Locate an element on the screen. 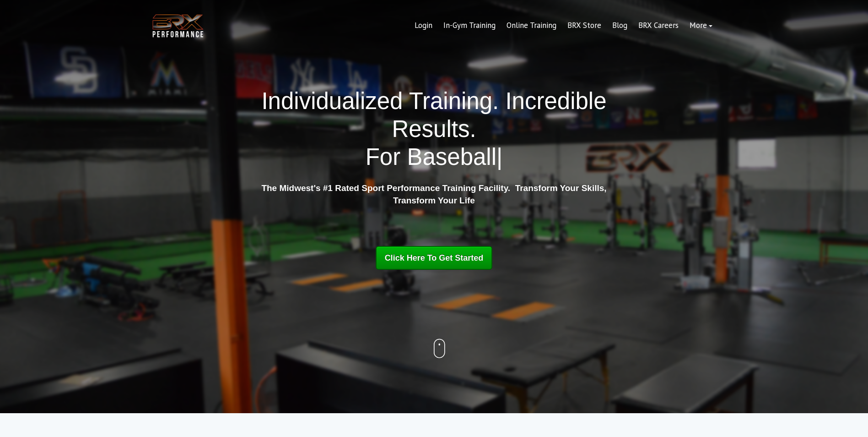 This screenshot has width=868, height=437. span: For Baseball is located at coordinates (431, 156).